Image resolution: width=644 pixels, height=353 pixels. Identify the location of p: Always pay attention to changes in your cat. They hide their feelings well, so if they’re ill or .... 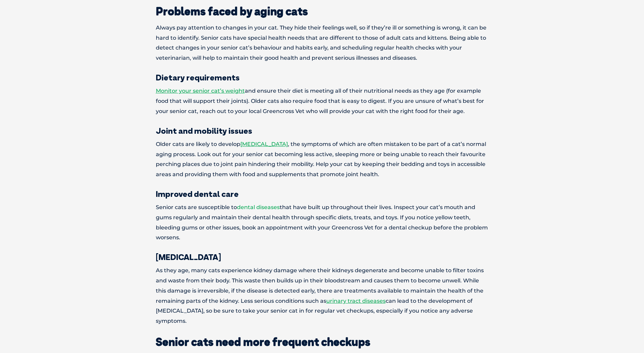
(322, 43).